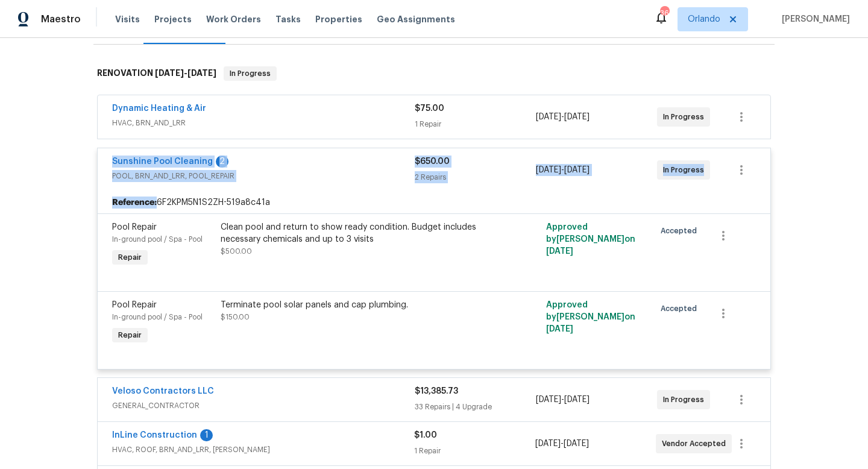 The image size is (868, 469). Describe the element at coordinates (135, 203) in the screenshot. I see `b: Reference:` at that location.